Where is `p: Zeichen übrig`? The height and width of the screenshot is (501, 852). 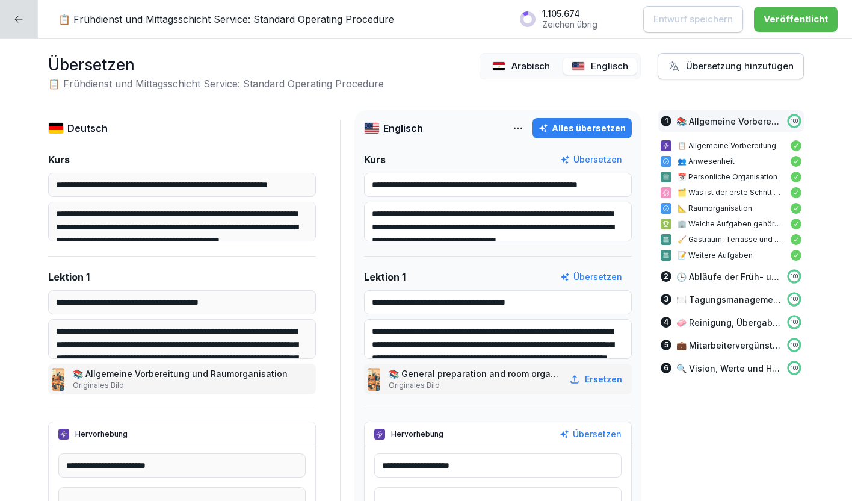 p: Zeichen übrig is located at coordinates (570, 25).